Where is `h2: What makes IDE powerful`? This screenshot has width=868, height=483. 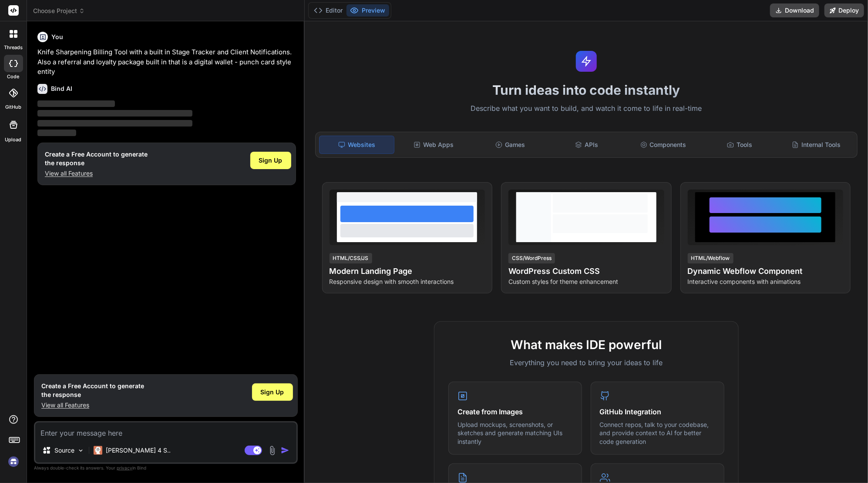 h2: What makes IDE powerful is located at coordinates (587, 345).